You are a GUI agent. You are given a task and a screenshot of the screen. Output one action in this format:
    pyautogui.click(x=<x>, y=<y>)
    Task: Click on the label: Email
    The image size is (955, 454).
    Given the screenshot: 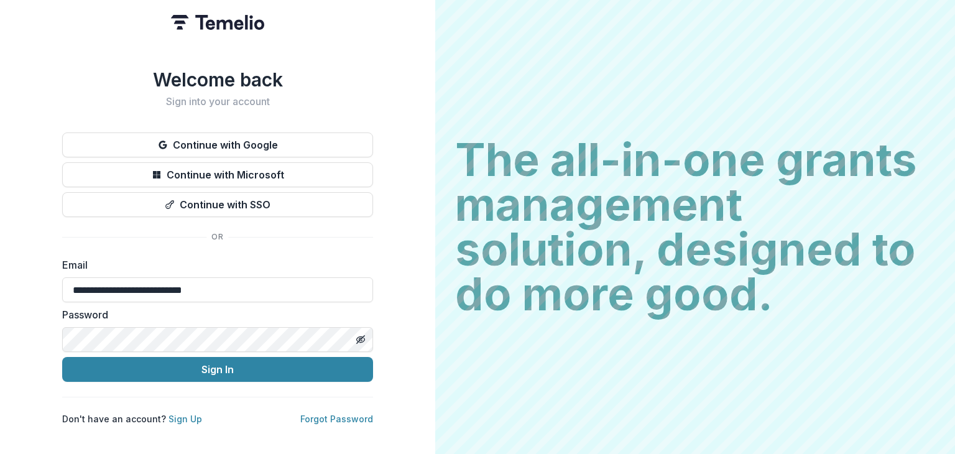 What is the action you would take?
    pyautogui.click(x=214, y=265)
    